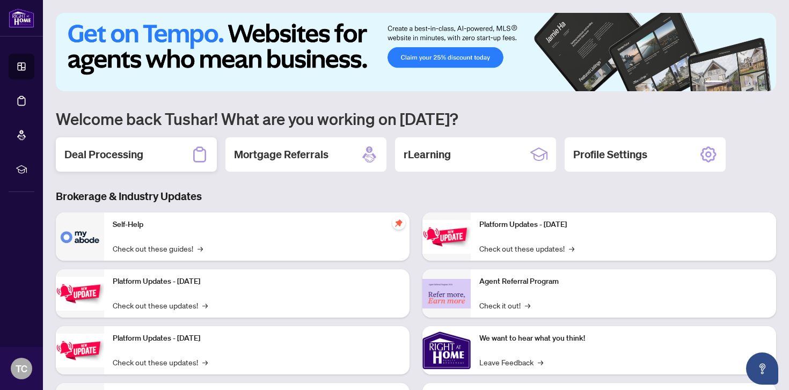 This screenshot has height=390, width=789. What do you see at coordinates (158, 248) in the screenshot?
I see `a: Check out these guides!→` at bounding box center [158, 248].